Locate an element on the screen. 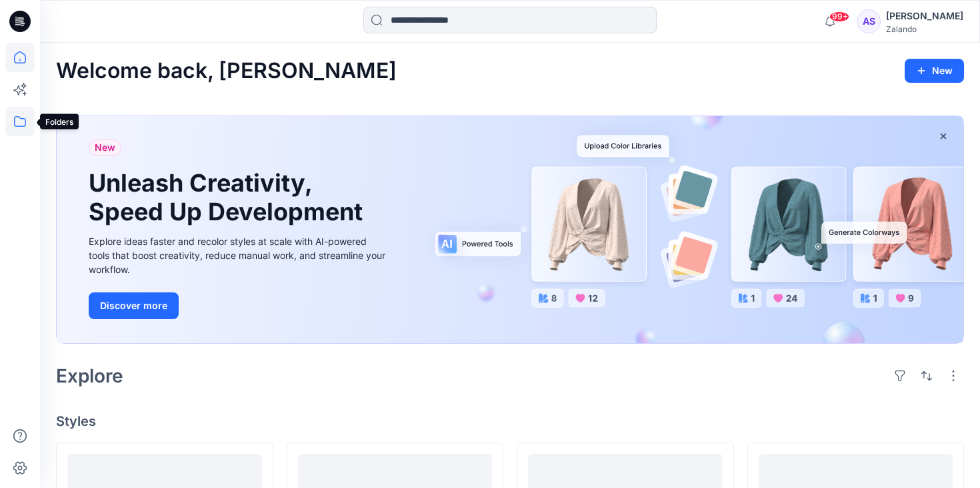  span: 99+ is located at coordinates (840, 17).